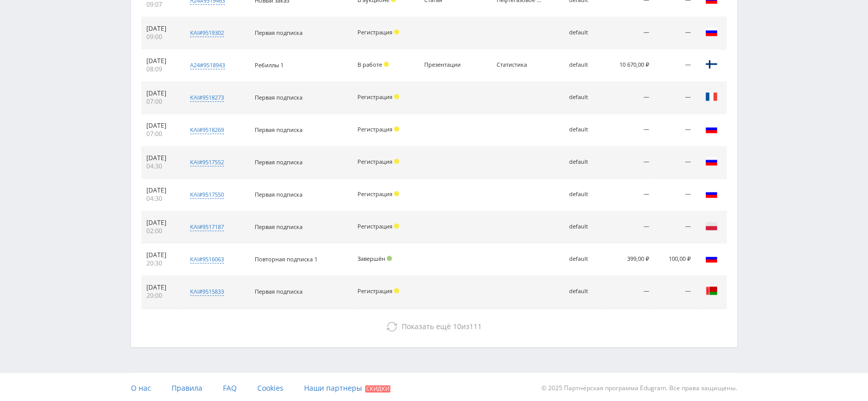  What do you see at coordinates (377, 388) in the screenshot?
I see `span: Скидки` at bounding box center [377, 388].